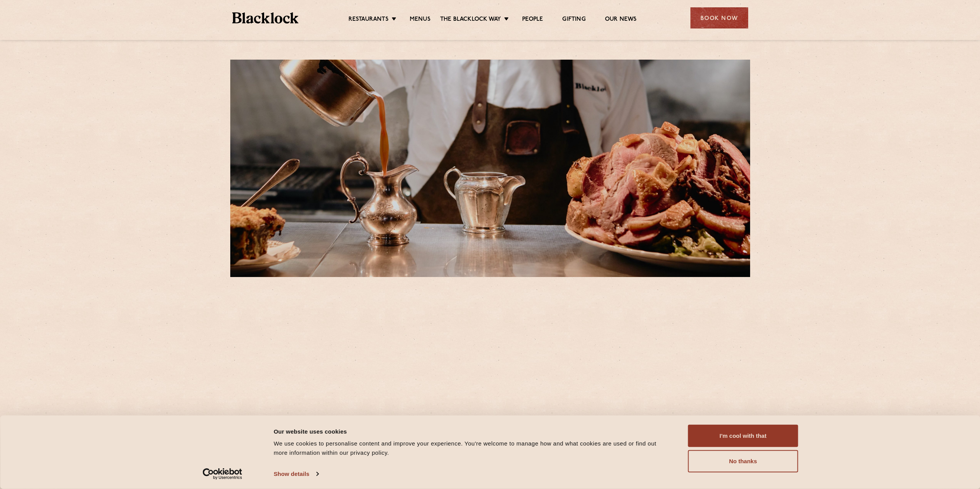  What do you see at coordinates (472, 449) in the screenshot?
I see `div: We use cookies to personalise content and improve your experience. You're welcome to manage how a...` at bounding box center [472, 449].